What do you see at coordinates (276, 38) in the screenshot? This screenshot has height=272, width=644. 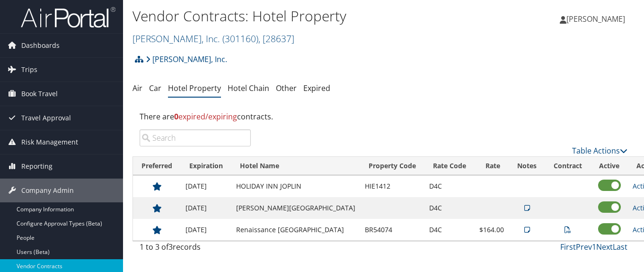 I see `span: , [ 28637 ]` at bounding box center [276, 38].